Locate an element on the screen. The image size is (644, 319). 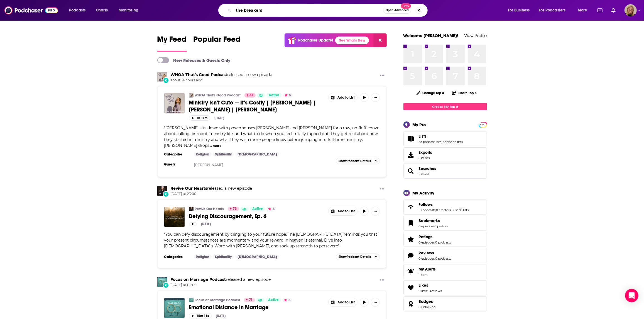
div: New Episode is located at coordinates (166, 194).